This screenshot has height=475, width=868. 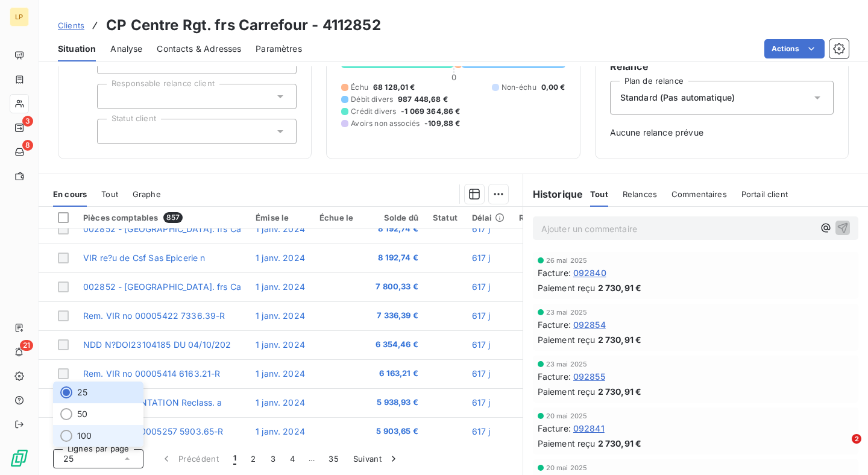 What do you see at coordinates (678, 98) in the screenshot?
I see `span: Standard (Pas automatique)` at bounding box center [678, 98].